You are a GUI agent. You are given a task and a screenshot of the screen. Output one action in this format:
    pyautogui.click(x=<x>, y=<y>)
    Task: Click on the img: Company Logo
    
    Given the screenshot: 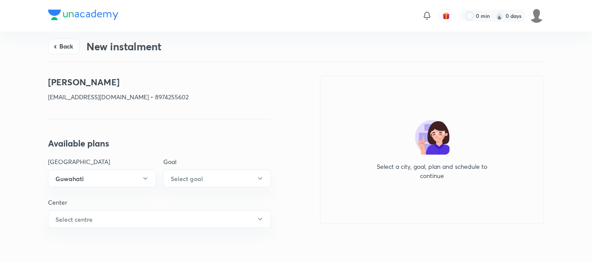 What is the action you would take?
    pyautogui.click(x=83, y=15)
    